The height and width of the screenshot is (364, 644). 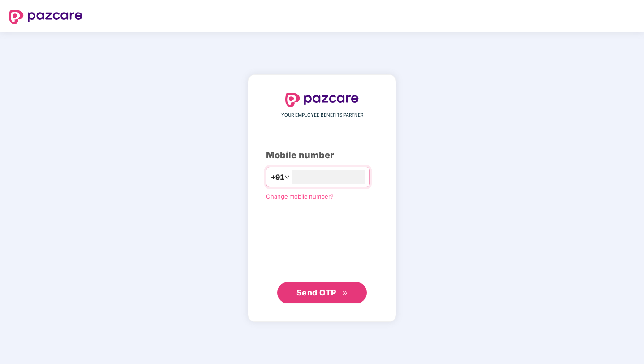 I want to click on span: down, so click(x=287, y=177).